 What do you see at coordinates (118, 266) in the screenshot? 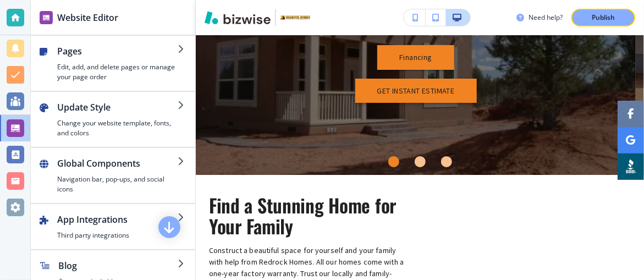
I see `h2: Blog` at bounding box center [118, 266].